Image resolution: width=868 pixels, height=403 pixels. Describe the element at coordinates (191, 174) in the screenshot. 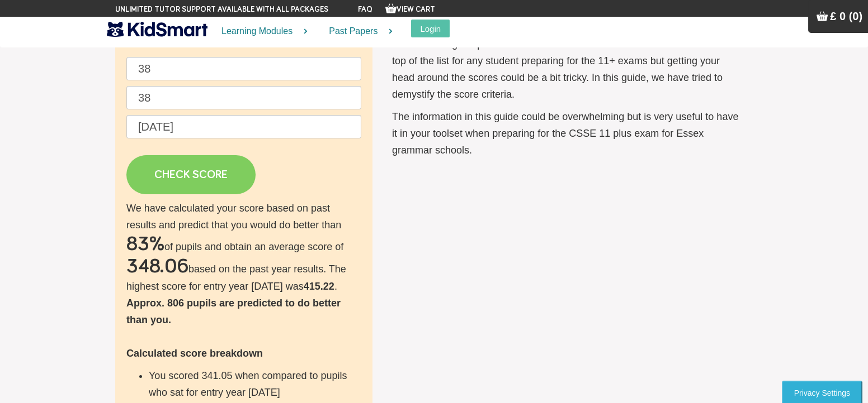

I see `a: CHECK SCORE` at that location.